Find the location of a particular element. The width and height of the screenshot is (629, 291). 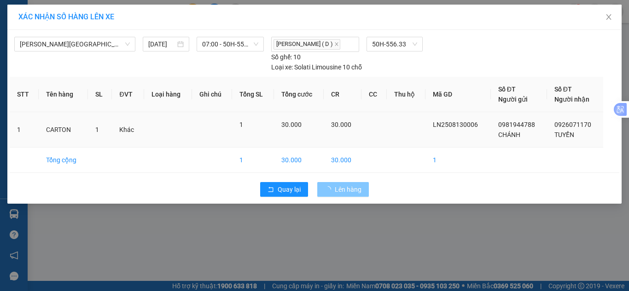

span: loading is located at coordinates (330, 190).